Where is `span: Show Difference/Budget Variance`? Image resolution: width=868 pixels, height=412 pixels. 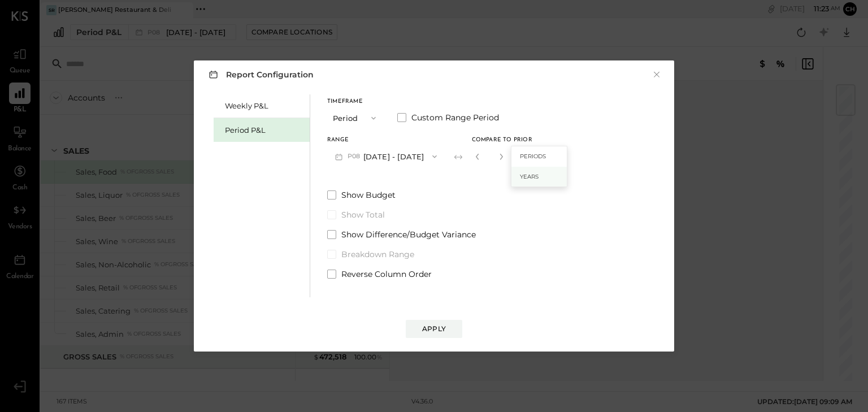
span: Show Difference/Budget Variance is located at coordinates (409, 235).